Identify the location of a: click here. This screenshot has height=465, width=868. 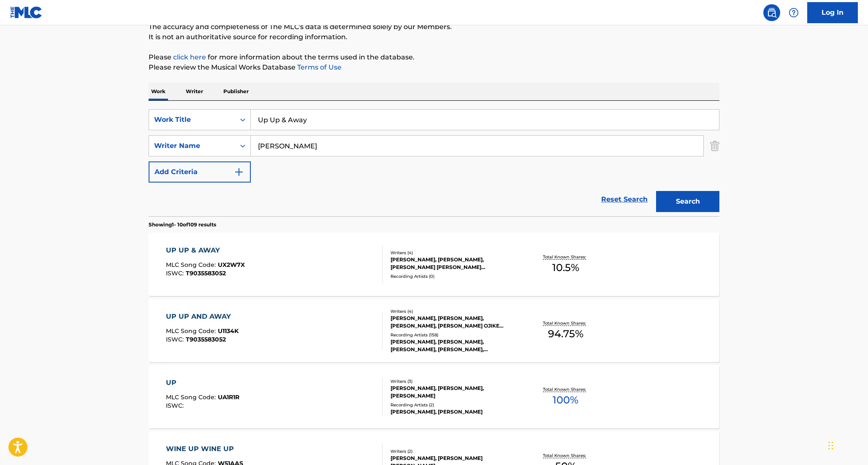
(189, 57).